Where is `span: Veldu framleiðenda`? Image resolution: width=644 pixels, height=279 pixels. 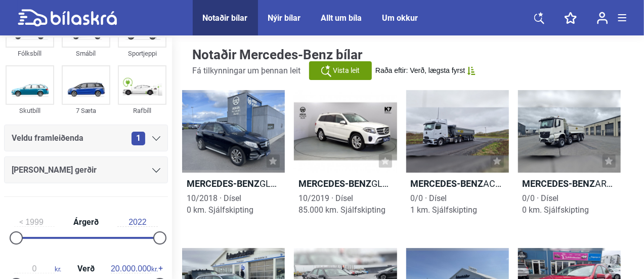 span: Veldu framleiðenda is located at coordinates (47, 138).